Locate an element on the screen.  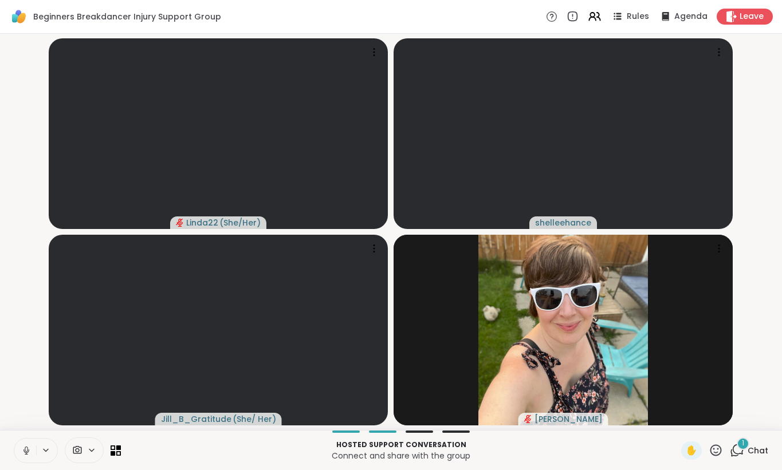
img: ShareWell Logomark is located at coordinates (19, 17).